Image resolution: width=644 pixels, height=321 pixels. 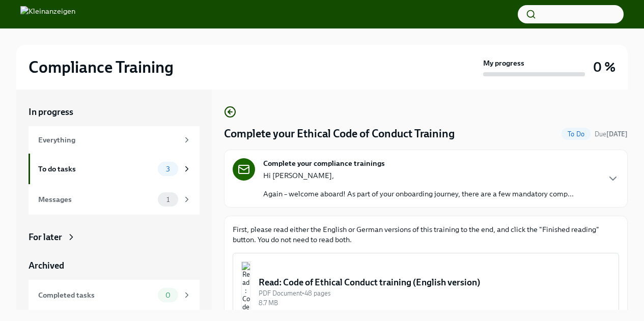 What do you see at coordinates (96, 169) in the screenshot?
I see `div: To do tasks` at bounding box center [96, 169].